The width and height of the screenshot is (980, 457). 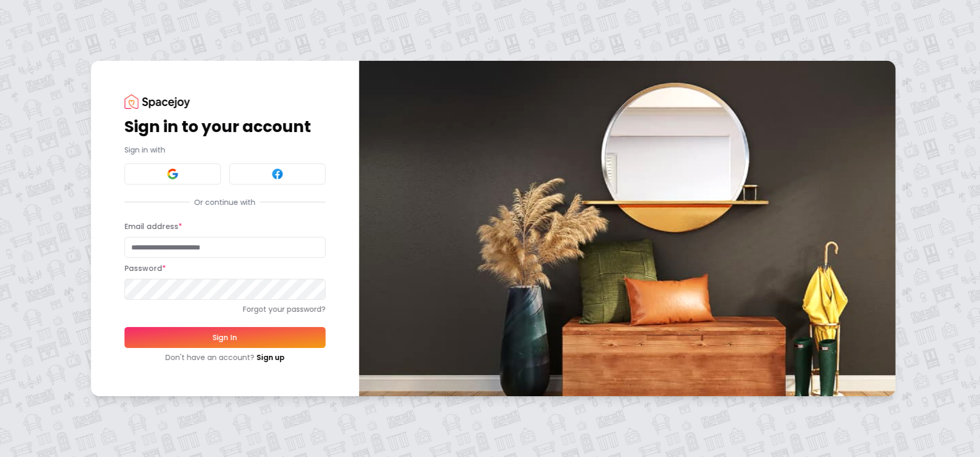 I want to click on a: Sign up, so click(x=270, y=357).